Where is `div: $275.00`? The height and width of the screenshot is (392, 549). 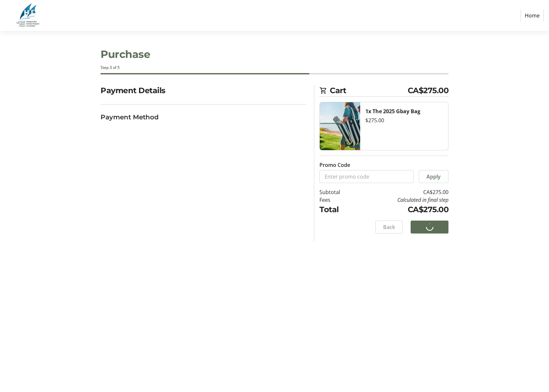 div: $275.00 is located at coordinates (404, 120).